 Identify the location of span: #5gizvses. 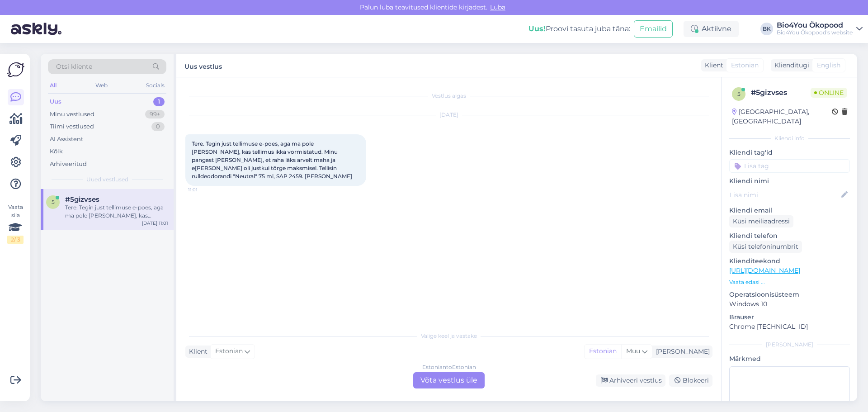
(82, 200).